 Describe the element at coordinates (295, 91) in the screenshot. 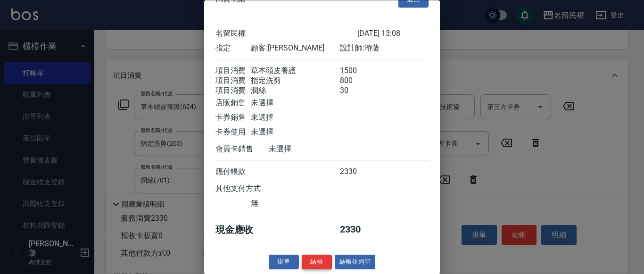

I see `div: 潤絲` at that location.